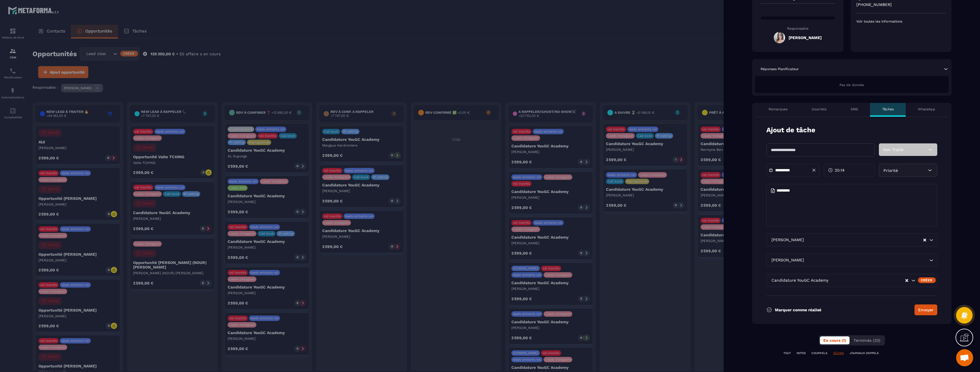 The image size is (980, 372). I want to click on p: JOURNAUX D'APPELS, so click(864, 352).